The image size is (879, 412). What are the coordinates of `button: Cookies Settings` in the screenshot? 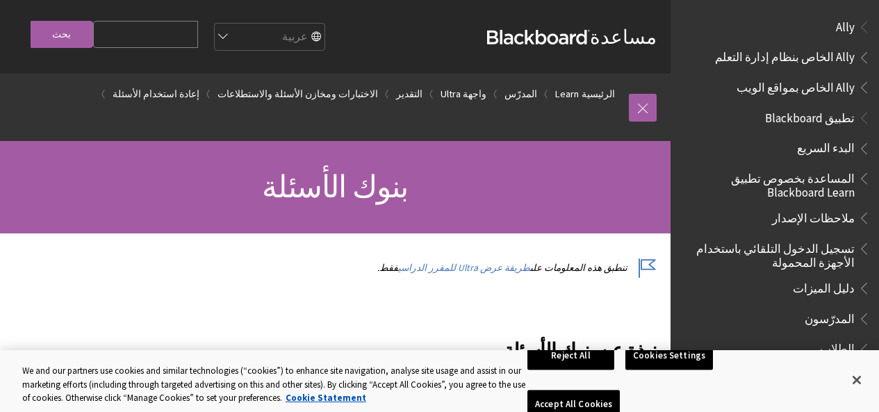 It's located at (669, 356).